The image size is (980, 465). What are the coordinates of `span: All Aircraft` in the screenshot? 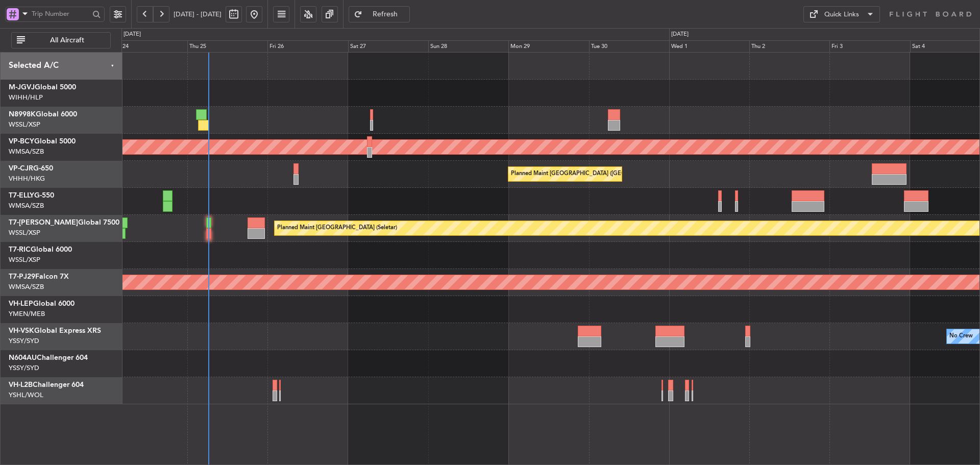 It's located at (67, 40).